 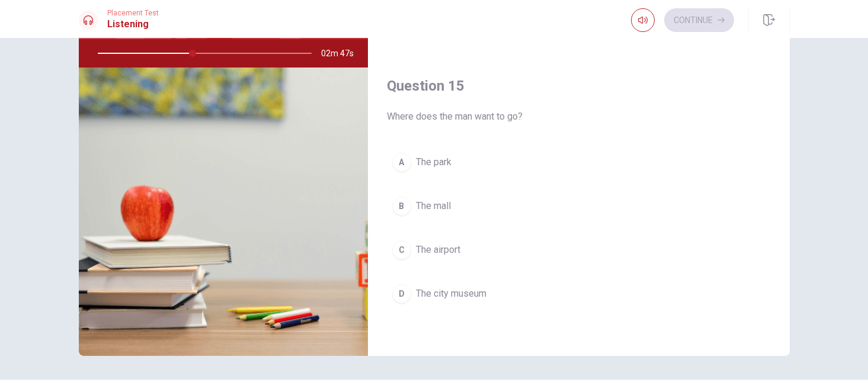 What do you see at coordinates (133, 13) in the screenshot?
I see `span: Placement Test` at bounding box center [133, 13].